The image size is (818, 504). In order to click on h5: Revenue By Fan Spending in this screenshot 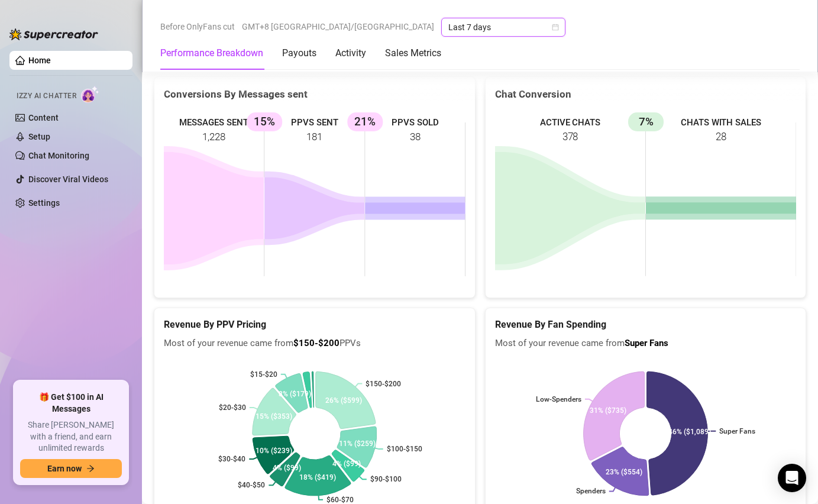, I will do `click(646, 325)`.